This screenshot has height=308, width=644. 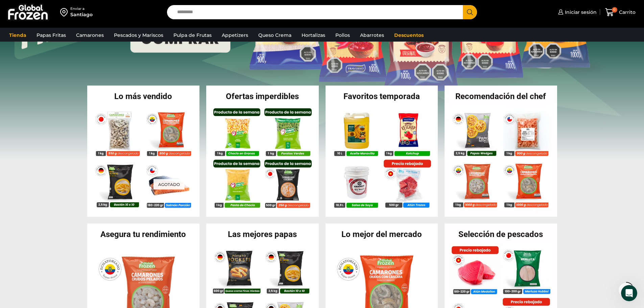 I want to click on a: Pulpa de Frutas, so click(x=192, y=35).